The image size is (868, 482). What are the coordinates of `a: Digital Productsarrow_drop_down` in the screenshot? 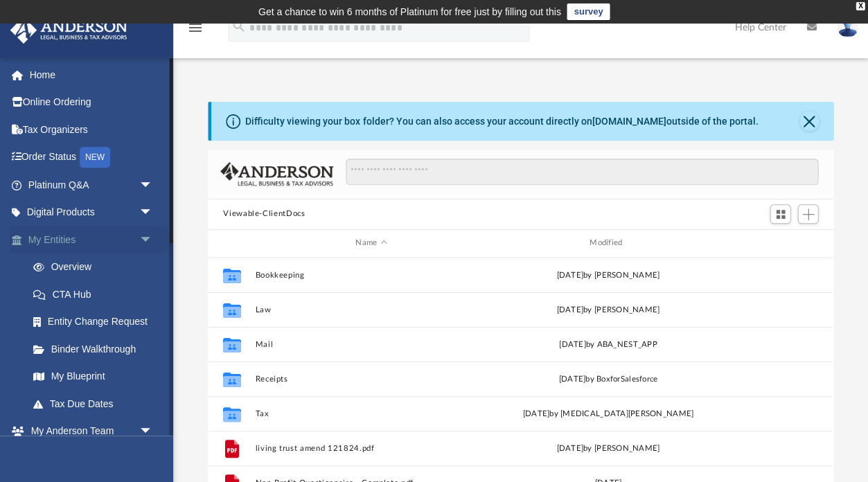 It's located at (92, 213).